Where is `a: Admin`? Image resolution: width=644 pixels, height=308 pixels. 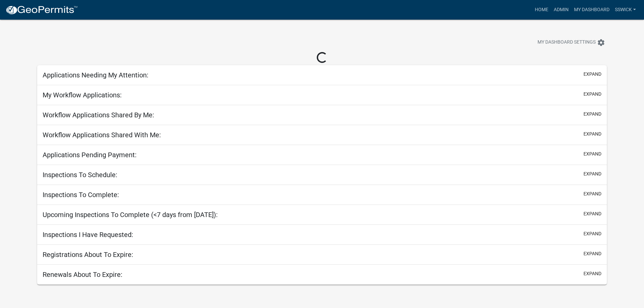
a: Admin is located at coordinates (561, 10).